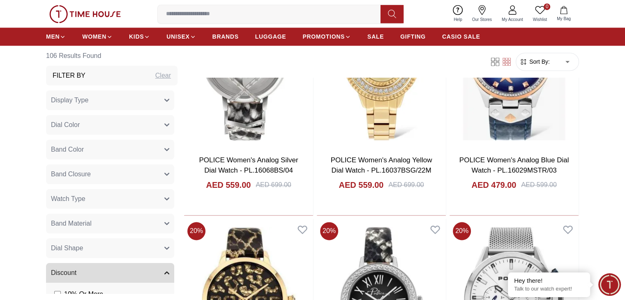  What do you see at coordinates (67, 150) in the screenshot?
I see `span: Band Color` at bounding box center [67, 150].